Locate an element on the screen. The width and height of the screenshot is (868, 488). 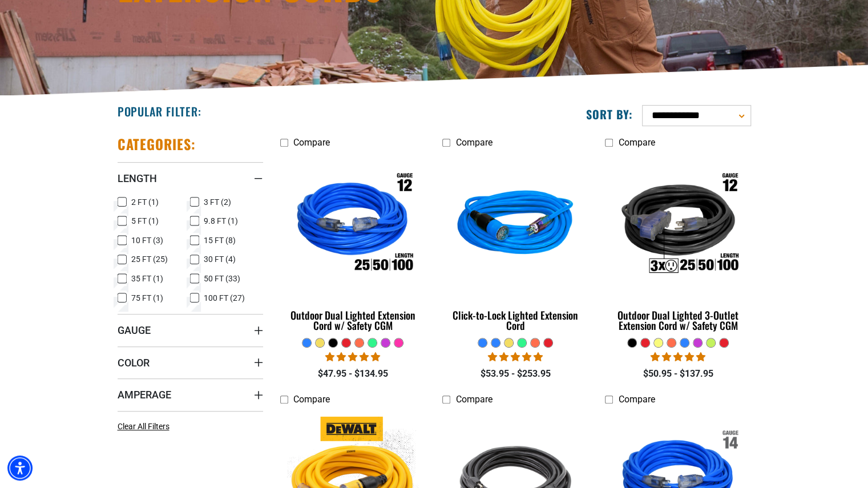
span: Gauge is located at coordinates (134, 330).